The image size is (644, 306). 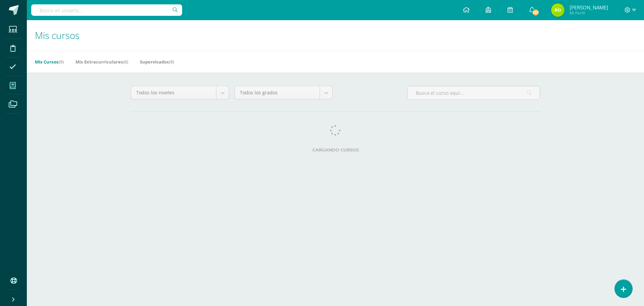 What do you see at coordinates (277, 93) in the screenshot?
I see `span: Todos los grados` at bounding box center [277, 93].